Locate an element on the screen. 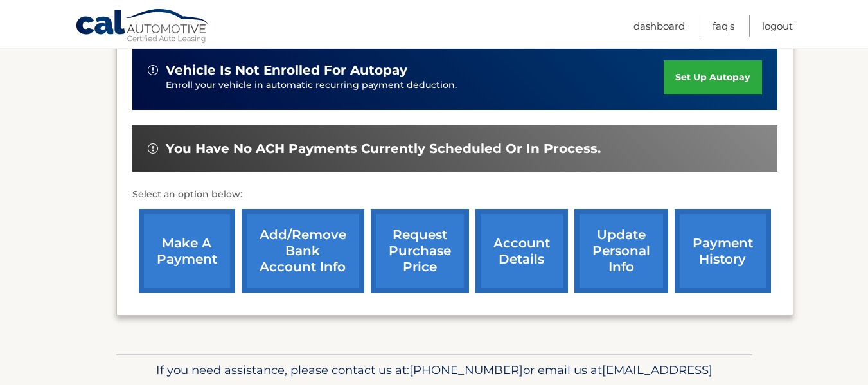  p: Enroll your vehicle in automatic recurring payment deduction. is located at coordinates (415, 86).